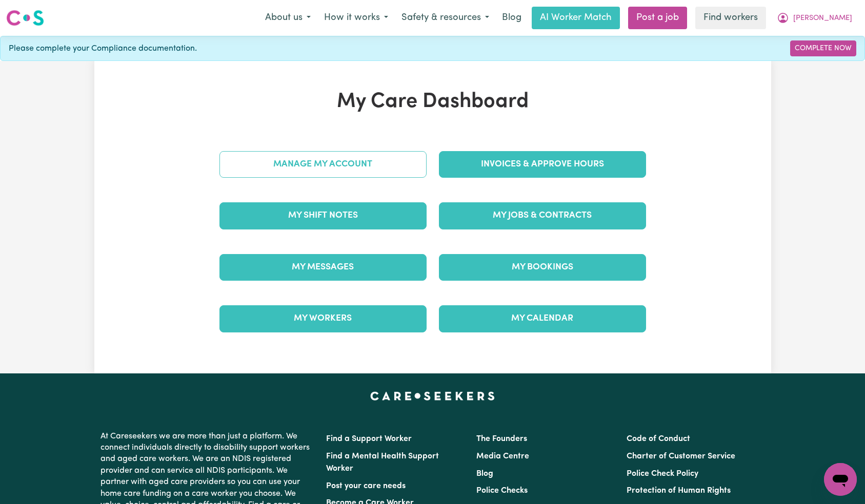 The width and height of the screenshot is (865, 504). What do you see at coordinates (681, 457) in the screenshot?
I see `a: Charter of Customer Service` at bounding box center [681, 457].